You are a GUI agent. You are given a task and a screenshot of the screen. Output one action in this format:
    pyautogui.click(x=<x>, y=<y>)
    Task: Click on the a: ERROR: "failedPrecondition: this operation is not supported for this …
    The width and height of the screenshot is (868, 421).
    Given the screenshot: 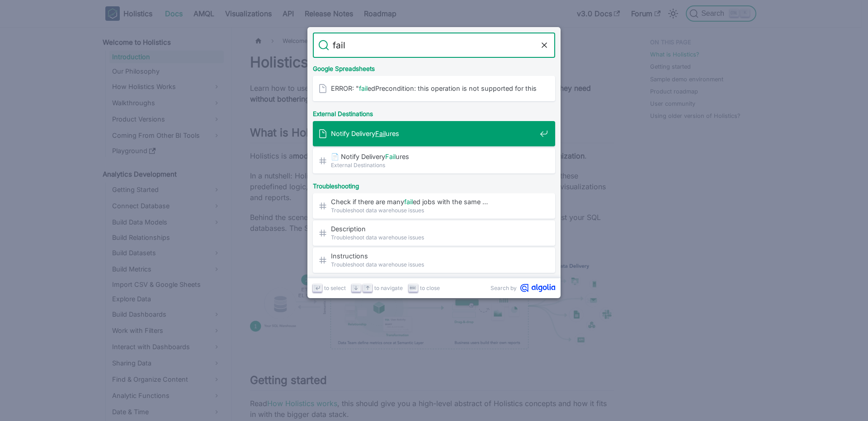 What is the action you would take?
    pyautogui.click(x=434, y=89)
    